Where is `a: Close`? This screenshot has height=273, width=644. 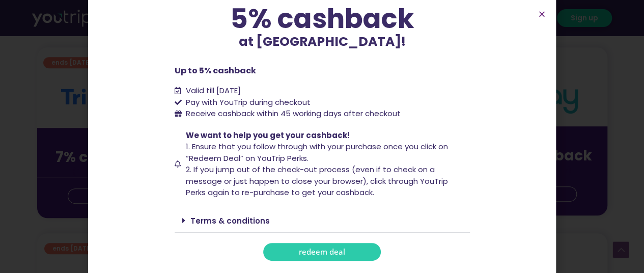
a: Close is located at coordinates (542, 14).